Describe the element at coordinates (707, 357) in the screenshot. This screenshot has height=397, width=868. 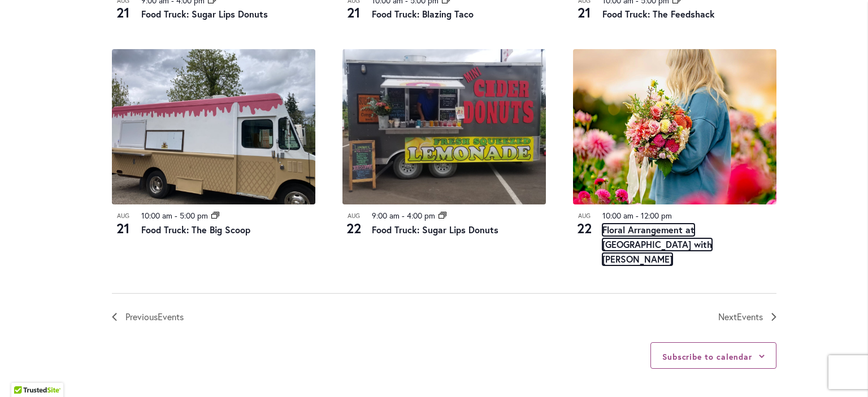
I see `button: Subscribe to calendar` at that location.